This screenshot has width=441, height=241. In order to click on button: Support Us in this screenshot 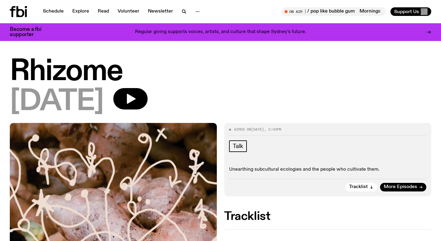, I will do `click(411, 12)`.